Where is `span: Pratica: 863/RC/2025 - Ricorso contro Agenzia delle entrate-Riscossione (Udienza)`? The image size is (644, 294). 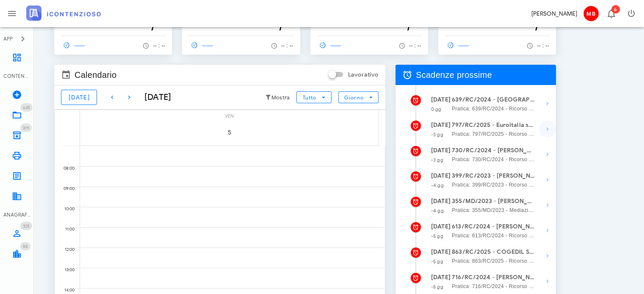 span: Pratica: 863/RC/2025 - Ricorso contro Agenzia delle entrate-Riscossione (Udienza) is located at coordinates (493, 261).